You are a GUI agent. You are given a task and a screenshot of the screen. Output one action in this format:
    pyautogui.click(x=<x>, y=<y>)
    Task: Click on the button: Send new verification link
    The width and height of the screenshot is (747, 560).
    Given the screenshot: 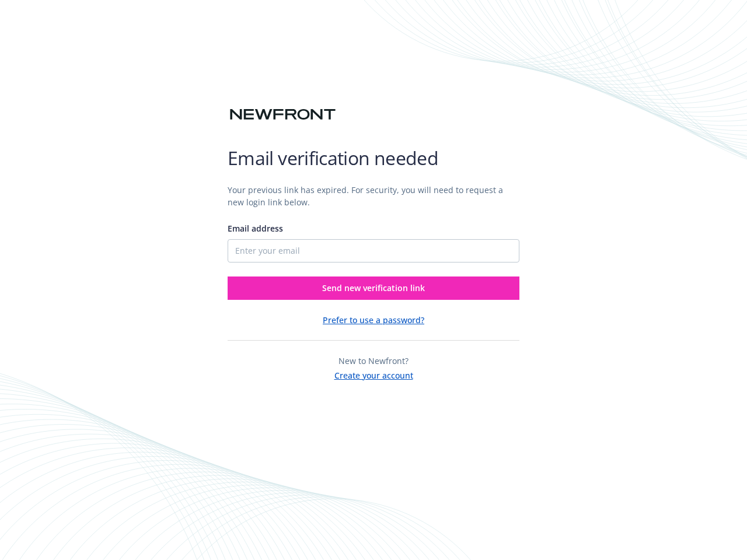 What is the action you would take?
    pyautogui.click(x=373, y=288)
    